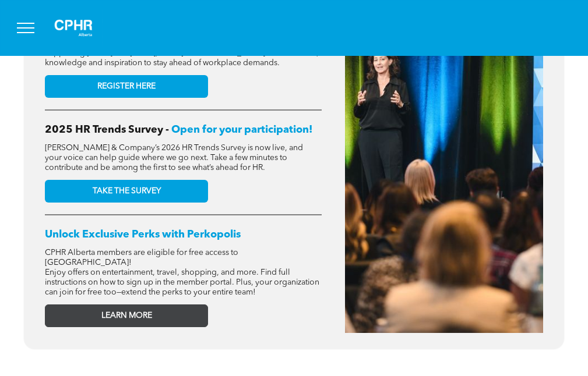  What do you see at coordinates (127, 316) in the screenshot?
I see `span: LEARN MORE` at bounding box center [127, 316].